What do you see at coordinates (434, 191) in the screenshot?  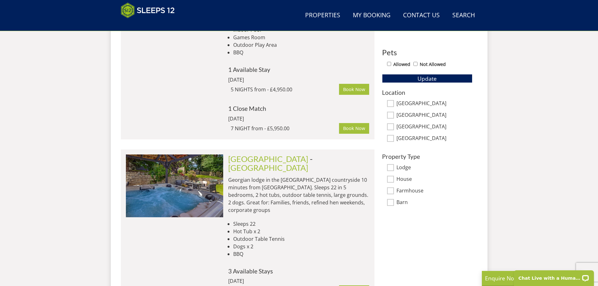 I see `label: Farmhouse` at bounding box center [434, 191].